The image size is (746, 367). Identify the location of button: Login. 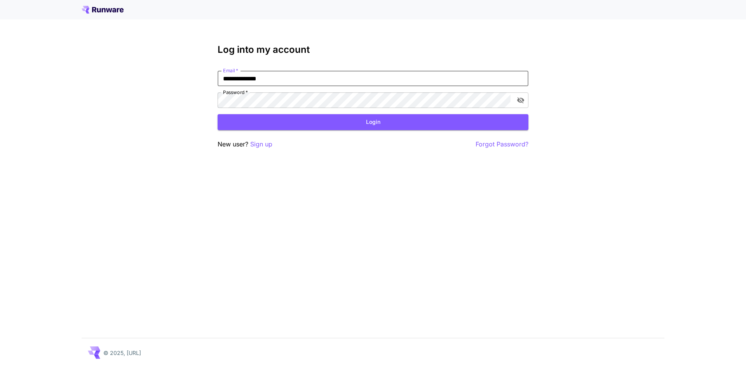
(373, 122).